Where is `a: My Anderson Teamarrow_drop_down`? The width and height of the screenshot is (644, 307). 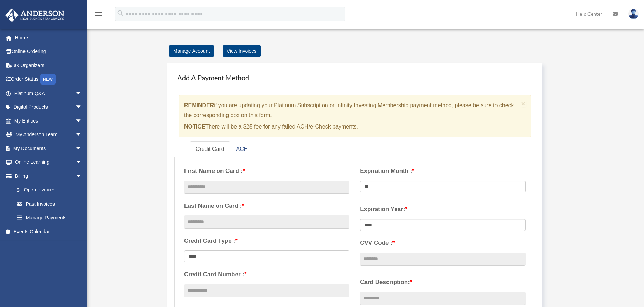 a: My Anderson Teamarrow_drop_down is located at coordinates (49, 135).